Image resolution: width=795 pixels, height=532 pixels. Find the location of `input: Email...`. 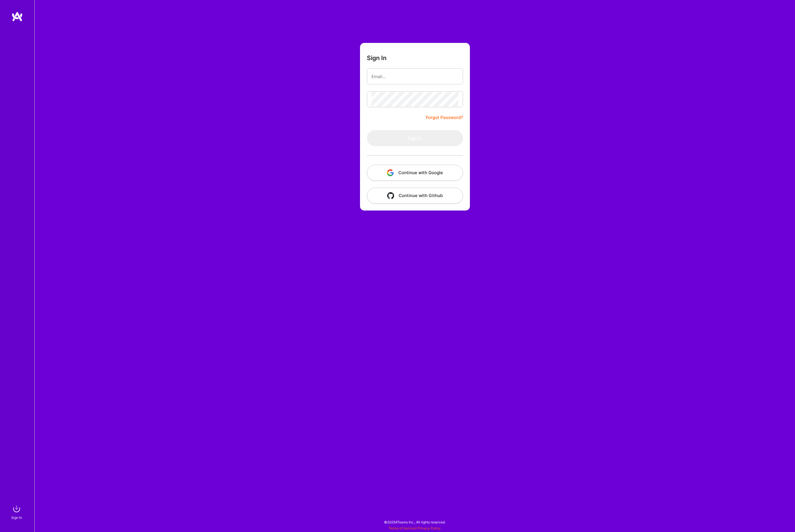

input: Email... is located at coordinates (415, 76).